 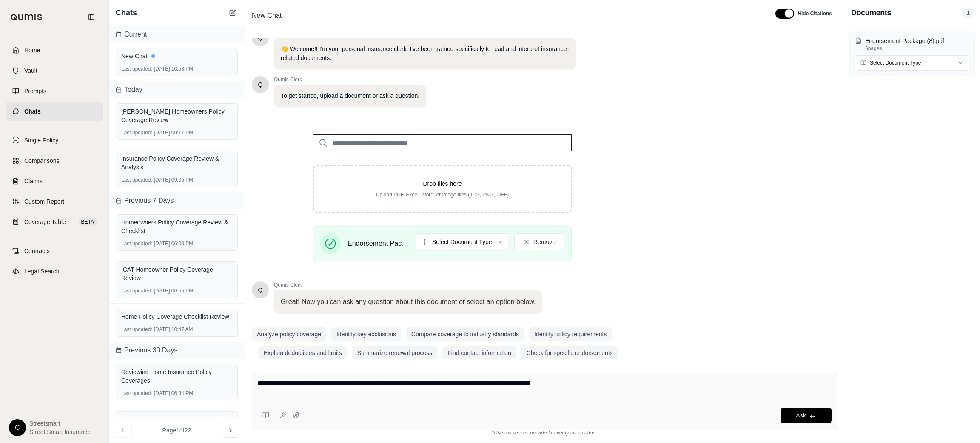 What do you see at coordinates (31, 71) in the screenshot?
I see `span: Vault` at bounding box center [31, 71].